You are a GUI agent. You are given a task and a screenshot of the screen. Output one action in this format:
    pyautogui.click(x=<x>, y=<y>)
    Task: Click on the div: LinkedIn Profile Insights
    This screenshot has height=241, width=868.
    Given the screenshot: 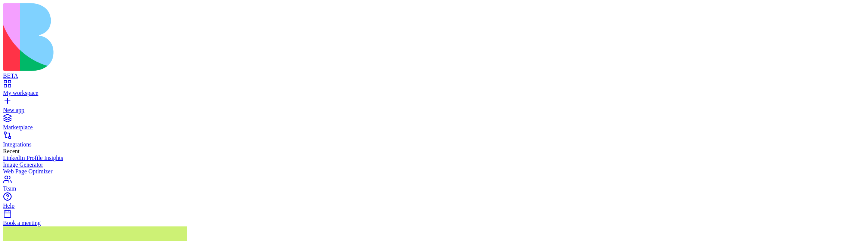 What is the action you would take?
    pyautogui.click(x=434, y=158)
    